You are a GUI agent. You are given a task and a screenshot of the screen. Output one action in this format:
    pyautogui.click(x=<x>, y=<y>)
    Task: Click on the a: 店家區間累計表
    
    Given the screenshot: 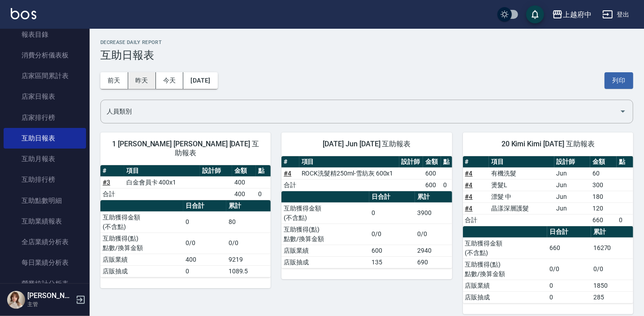 What is the action you would take?
    pyautogui.click(x=45, y=76)
    